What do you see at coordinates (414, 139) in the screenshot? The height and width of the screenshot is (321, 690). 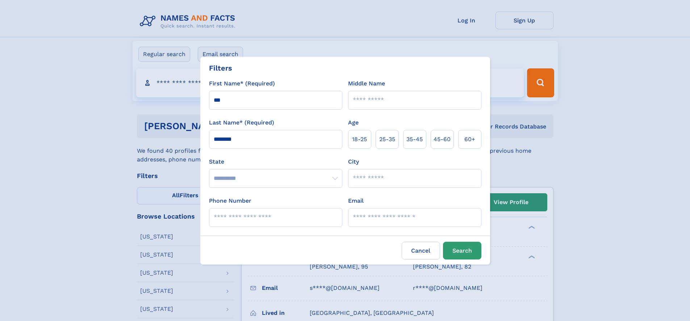 I see `span: 35‑45` at bounding box center [414, 139].